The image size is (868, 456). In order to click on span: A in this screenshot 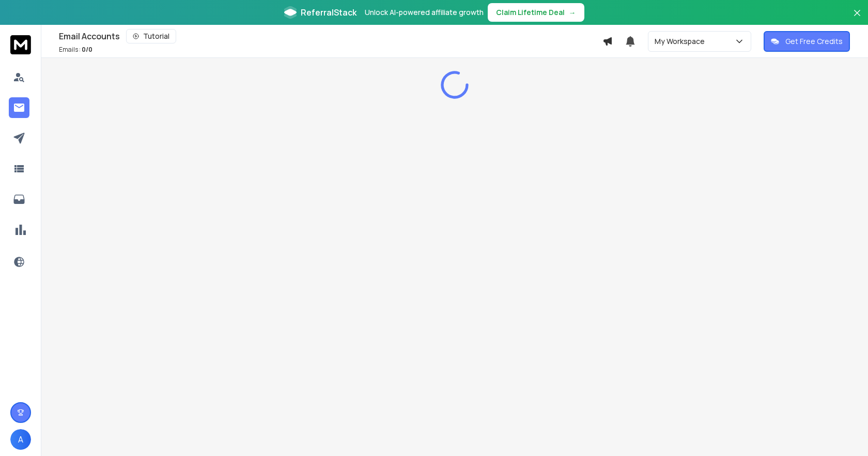, I will do `click(21, 439)`.